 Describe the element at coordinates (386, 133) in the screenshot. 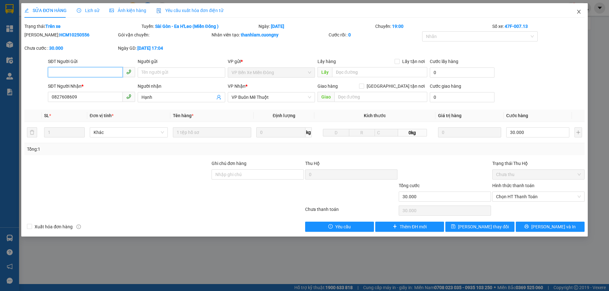

I see `input: C` at that location.